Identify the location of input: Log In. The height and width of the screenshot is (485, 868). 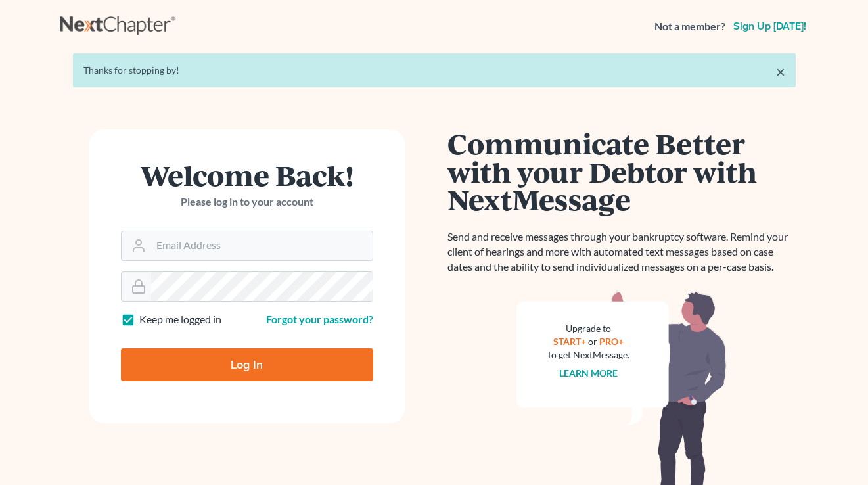
(247, 365).